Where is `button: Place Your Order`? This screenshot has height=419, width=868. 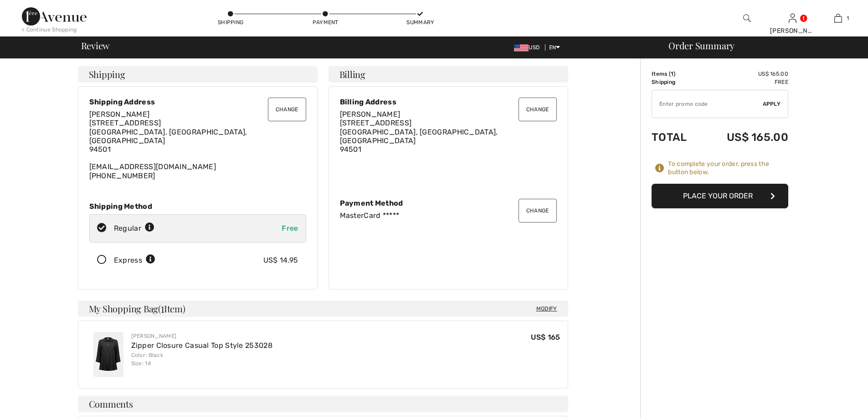 button: Place Your Order is located at coordinates (720, 196).